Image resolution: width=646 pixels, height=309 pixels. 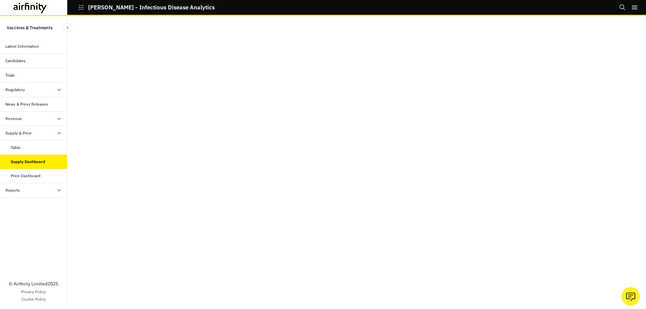 What do you see at coordinates (27, 104) in the screenshot?
I see `div: News & Press Releases` at bounding box center [27, 104].